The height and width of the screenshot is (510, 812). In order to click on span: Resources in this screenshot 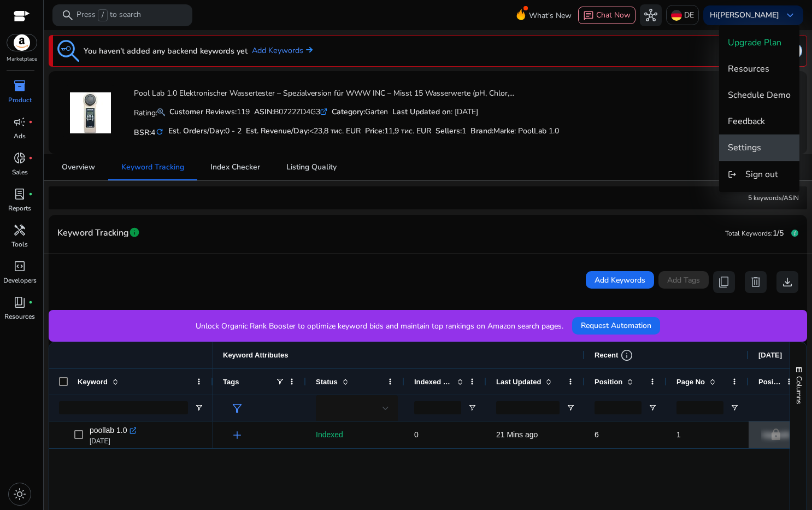, I will do `click(748, 69)`.